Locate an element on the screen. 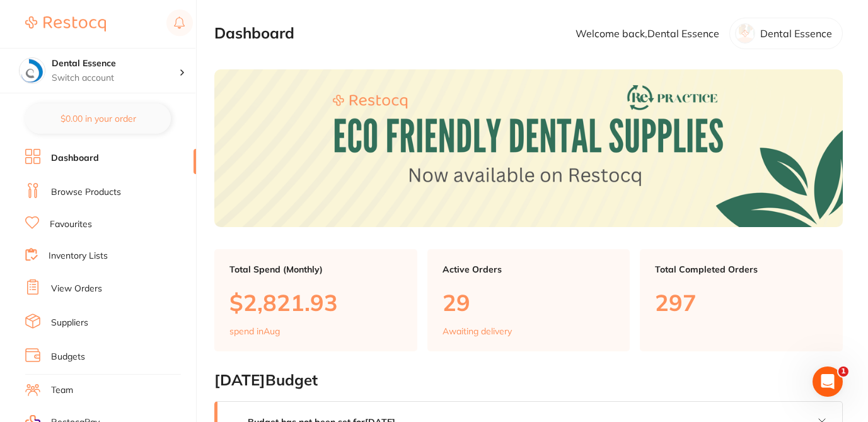  span: 1 is located at coordinates (844, 372).